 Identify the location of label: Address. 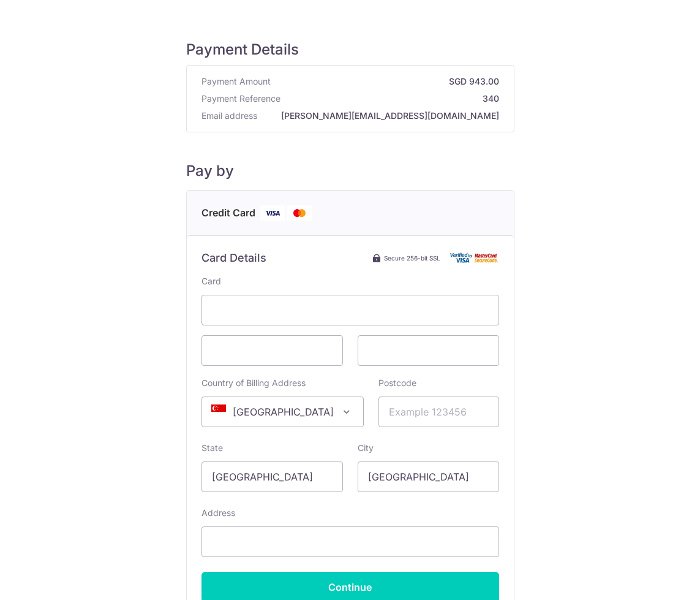
(218, 513).